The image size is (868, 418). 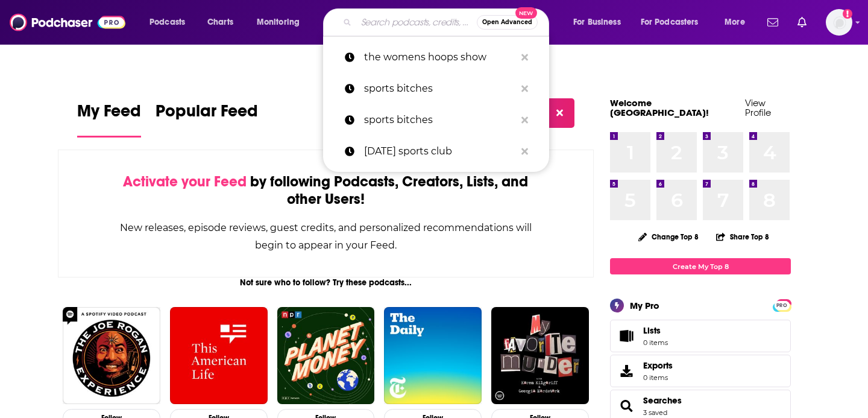 What do you see at coordinates (447, 22) in the screenshot?
I see `div: Search podcasts, credits, & more...` at bounding box center [447, 22].